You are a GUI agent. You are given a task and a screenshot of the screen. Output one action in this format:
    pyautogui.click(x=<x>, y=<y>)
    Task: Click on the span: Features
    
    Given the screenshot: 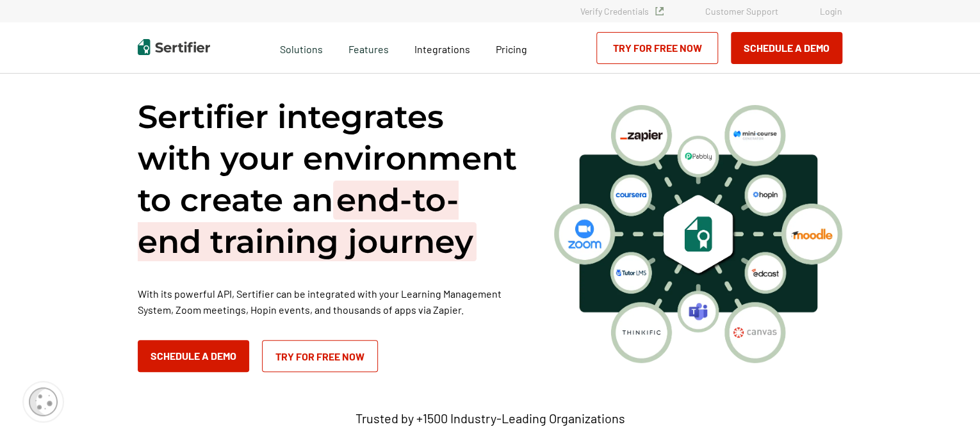 What is the action you would take?
    pyautogui.click(x=368, y=47)
    